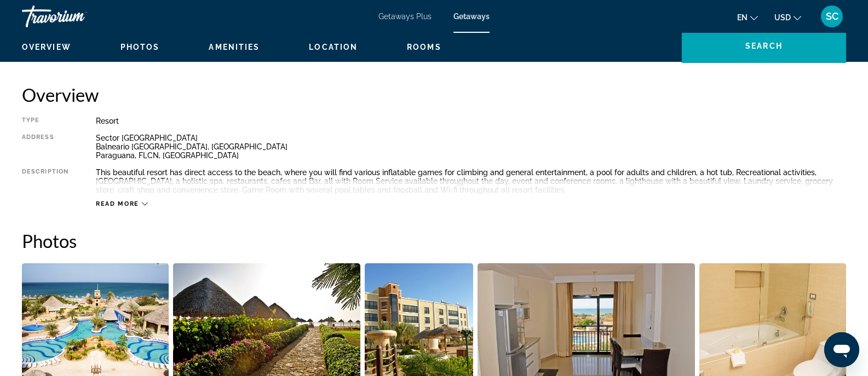  What do you see at coordinates (747, 17) in the screenshot?
I see `button: Change language` at bounding box center [747, 17].